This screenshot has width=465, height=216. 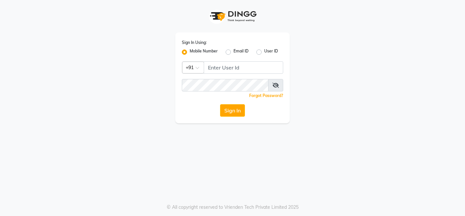 What do you see at coordinates (233, 110) in the screenshot?
I see `button: Sign In` at bounding box center [233, 110].